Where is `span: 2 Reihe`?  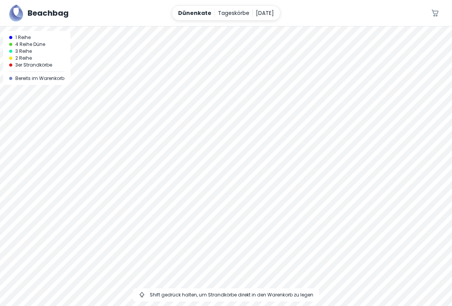 span: 2 Reihe is located at coordinates (23, 58).